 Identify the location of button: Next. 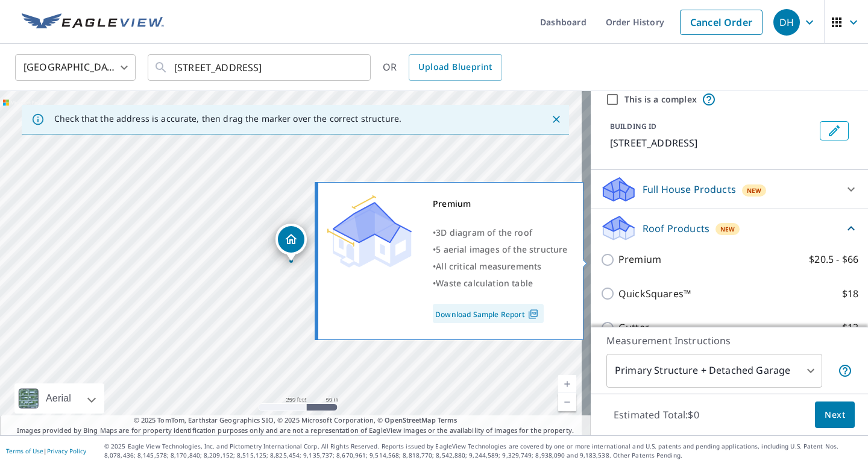
(835, 415).